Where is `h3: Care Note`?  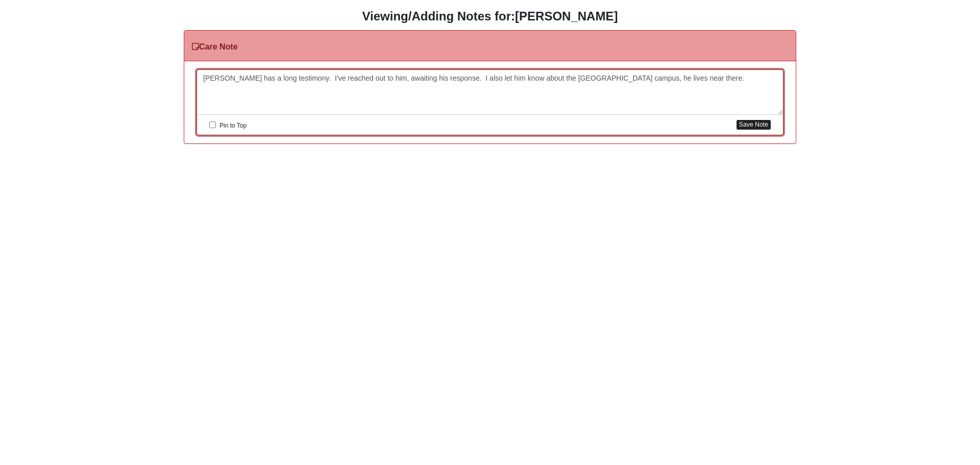
h3: Care Note is located at coordinates (215, 46).